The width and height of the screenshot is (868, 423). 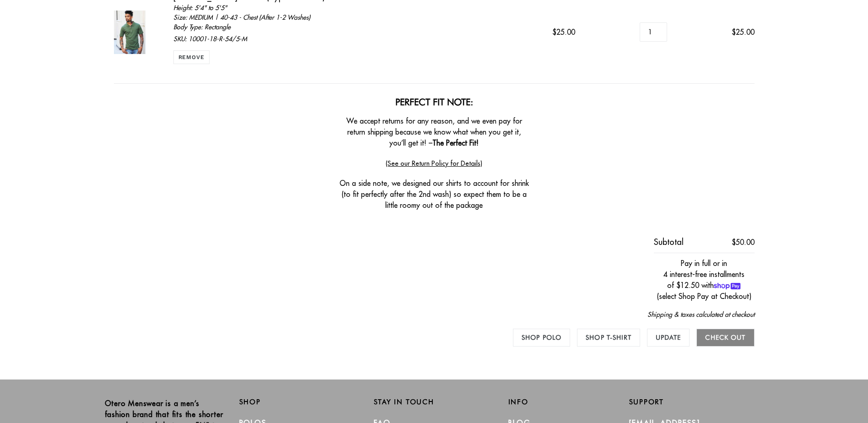 I want to click on div: Pay in full or in 4 interest-free installments of $12.50 with (select Shop Pay at Checkout), so click(x=704, y=277).